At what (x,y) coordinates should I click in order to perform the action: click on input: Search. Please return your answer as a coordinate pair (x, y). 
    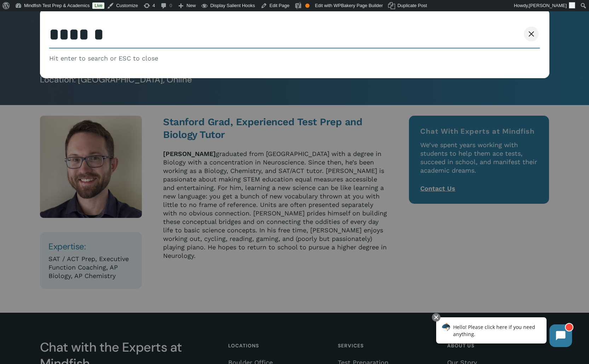
    Looking at the image, I should click on (294, 35).